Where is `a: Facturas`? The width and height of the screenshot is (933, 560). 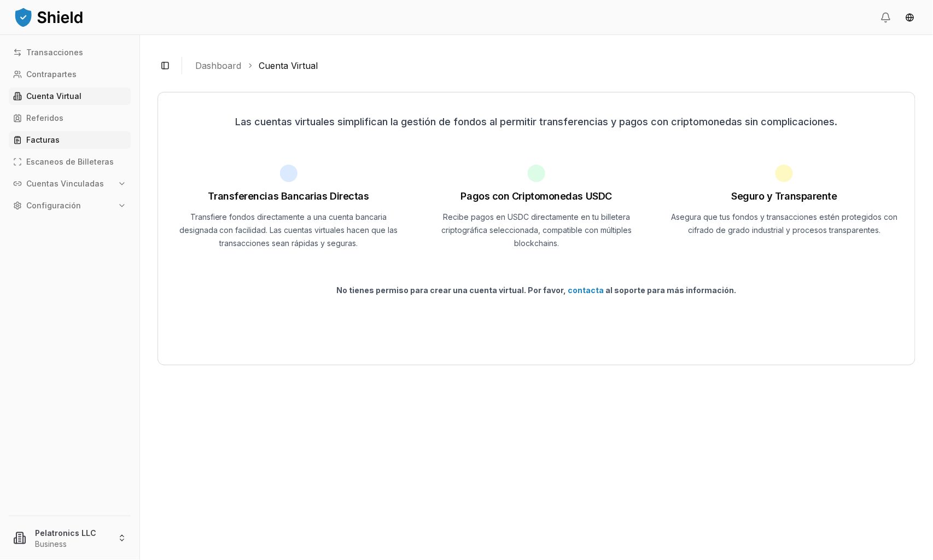 a: Facturas is located at coordinates (70, 140).